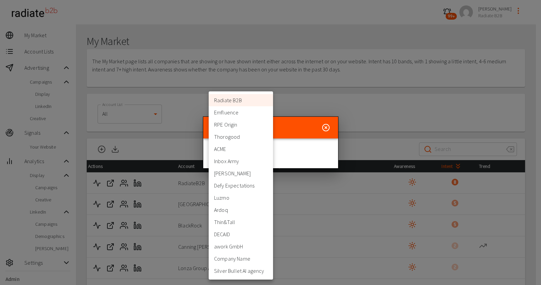  Describe the element at coordinates (241, 198) in the screenshot. I see `li: Luzmo` at that location.